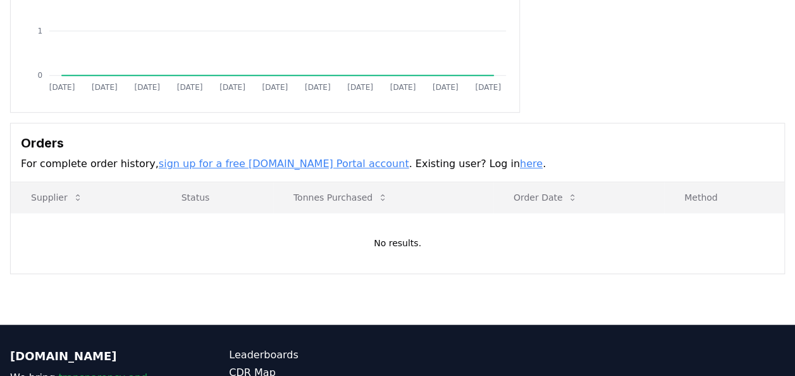 The image size is (795, 376). I want to click on tspan: 1, so click(40, 31).